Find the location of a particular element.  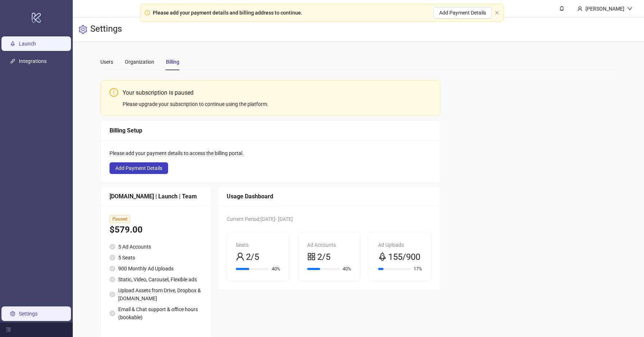

div: Ad Accounts is located at coordinates (329, 244).